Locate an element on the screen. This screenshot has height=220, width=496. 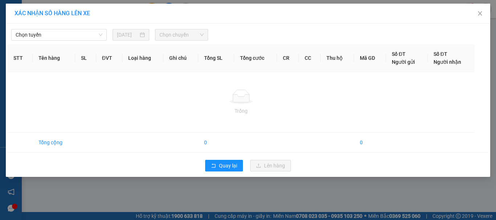
th: STT is located at coordinates (20, 58).